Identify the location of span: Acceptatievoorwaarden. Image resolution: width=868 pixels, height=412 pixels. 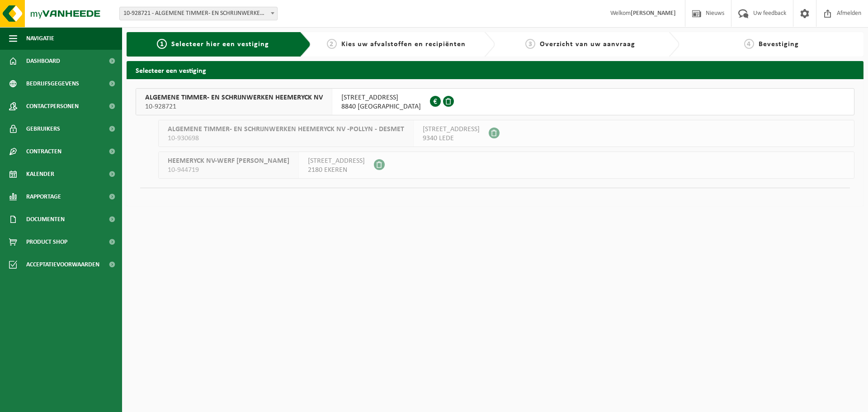
(63, 264).